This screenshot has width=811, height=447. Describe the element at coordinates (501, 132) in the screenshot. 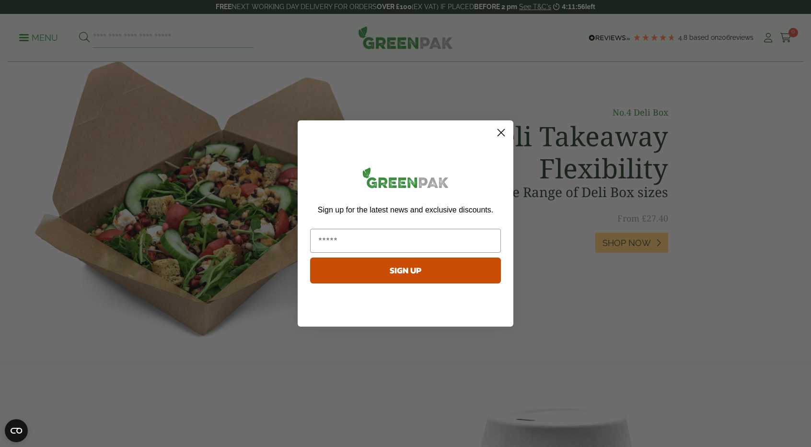

I see `button: Close dialog` at that location.